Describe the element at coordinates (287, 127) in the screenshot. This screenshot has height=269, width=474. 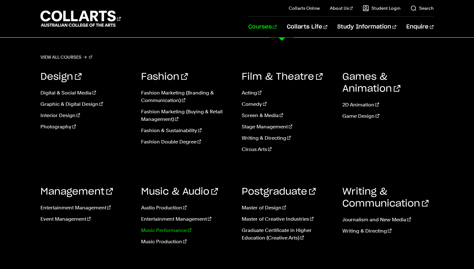
I see `a: Stage Management` at that location.